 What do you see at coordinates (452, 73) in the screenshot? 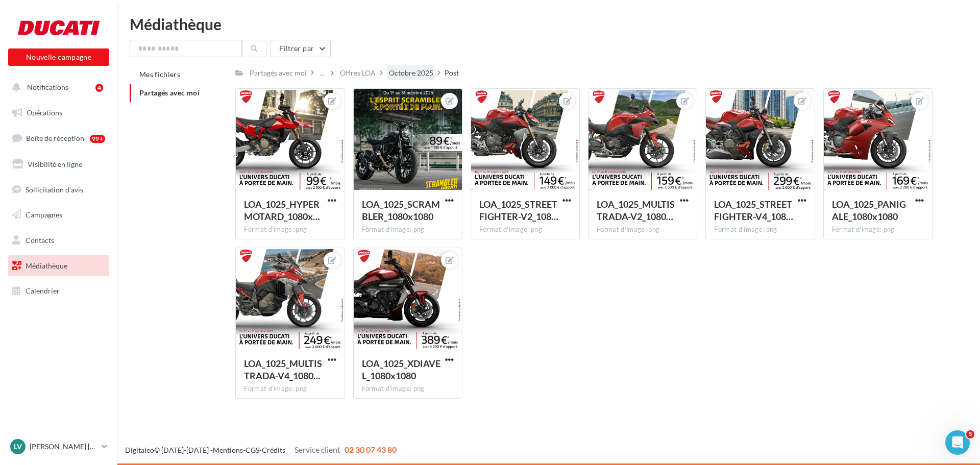
I see `div: Post` at bounding box center [452, 73].